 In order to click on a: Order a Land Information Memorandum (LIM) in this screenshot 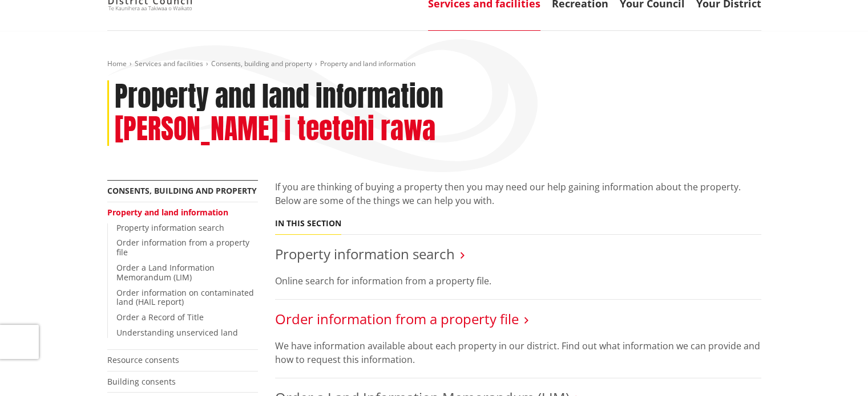, I will do `click(166, 273)`.